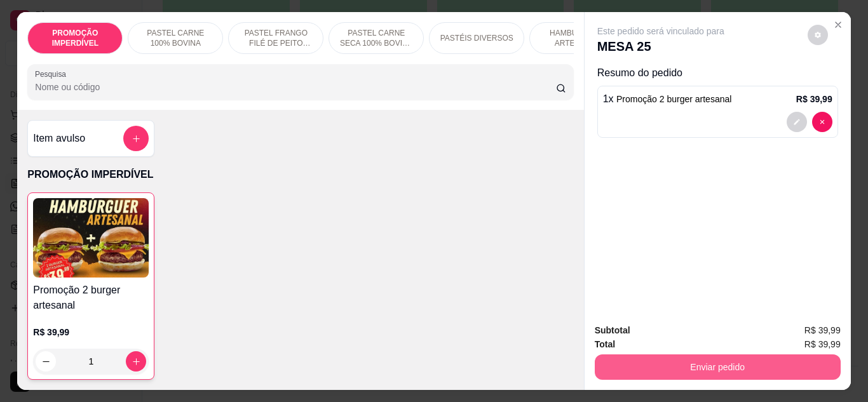 The height and width of the screenshot is (402, 868). Describe the element at coordinates (175, 38) in the screenshot. I see `p: PASTEL CARNE 100% BOVINA` at that location.